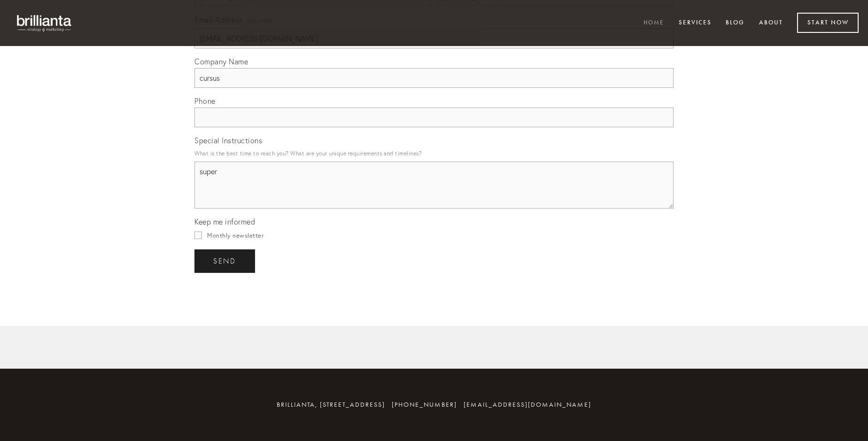  Describe the element at coordinates (434, 153) in the screenshot. I see `p: What is the best time to reach you? What are your unique requirements and timelines?` at that location.